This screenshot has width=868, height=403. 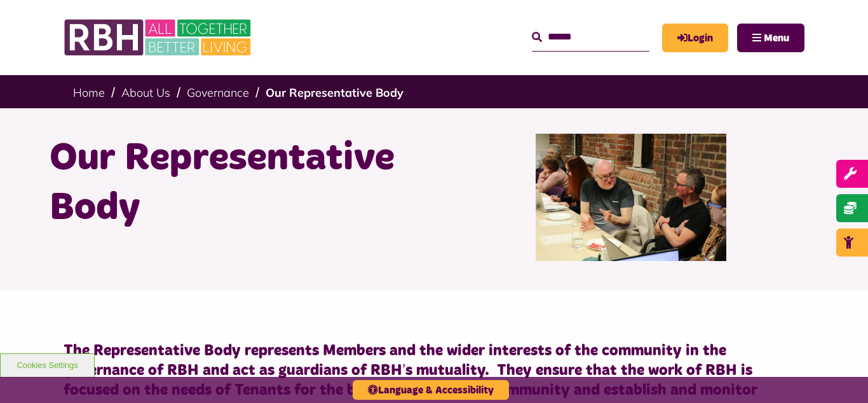 I want to click on span: Menu, so click(x=777, y=38).